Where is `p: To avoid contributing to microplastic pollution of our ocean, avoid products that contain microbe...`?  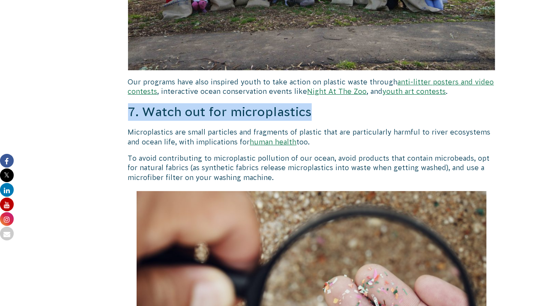
p: To avoid contributing to microplastic pollution of our ocean, avoid products that contain microbe... is located at coordinates (312, 167).